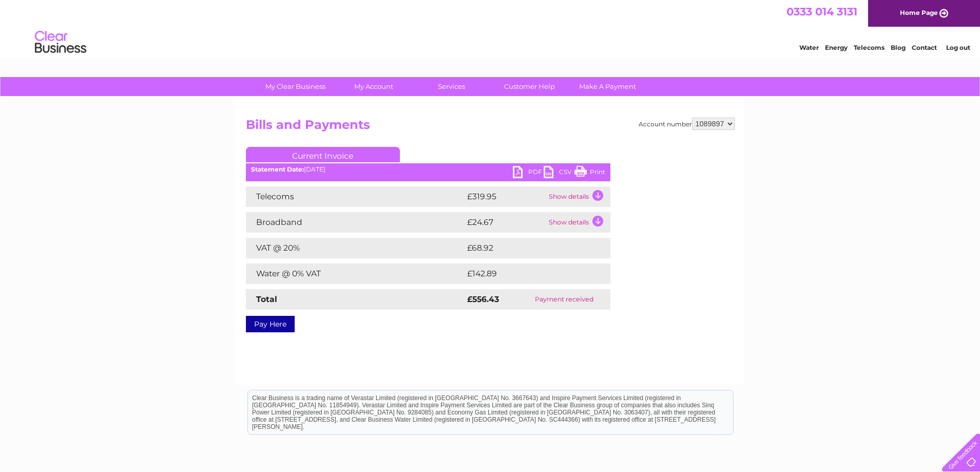  I want to click on div: Account number, so click(686, 123).